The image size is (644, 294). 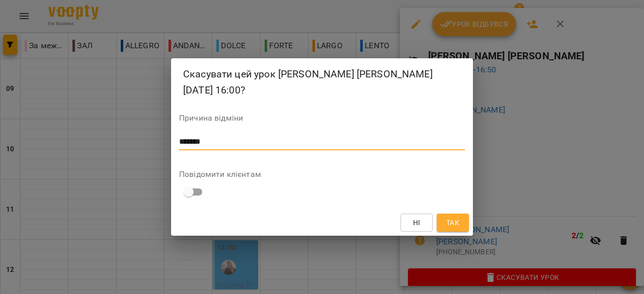 What do you see at coordinates (322, 174) in the screenshot?
I see `label: Повідомити клієнтам` at bounding box center [322, 174].